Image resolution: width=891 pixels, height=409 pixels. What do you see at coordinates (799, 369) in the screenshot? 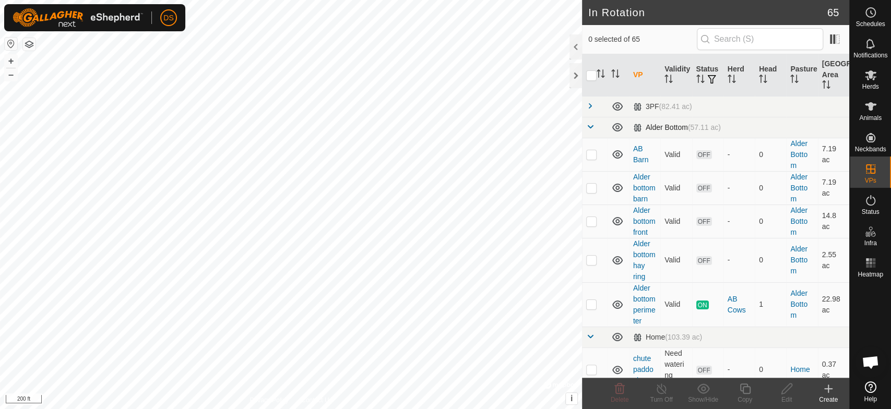
I see `a: Home` at bounding box center [799, 369].